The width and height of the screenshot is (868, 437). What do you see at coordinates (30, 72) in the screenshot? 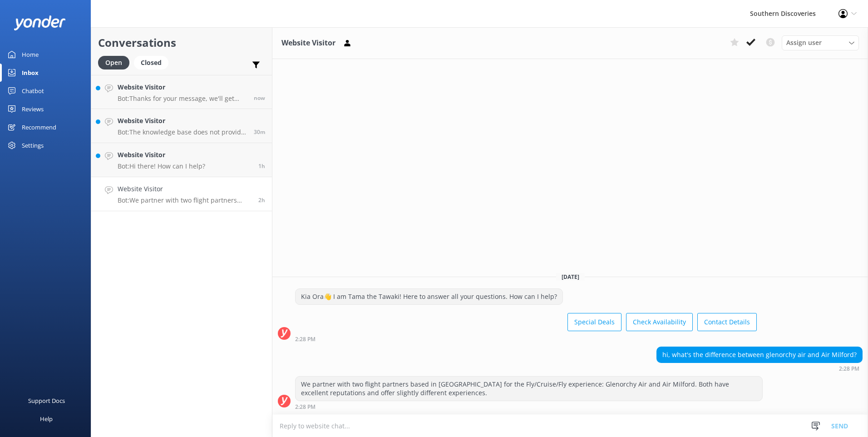
I see `div: Inbox` at bounding box center [30, 72].